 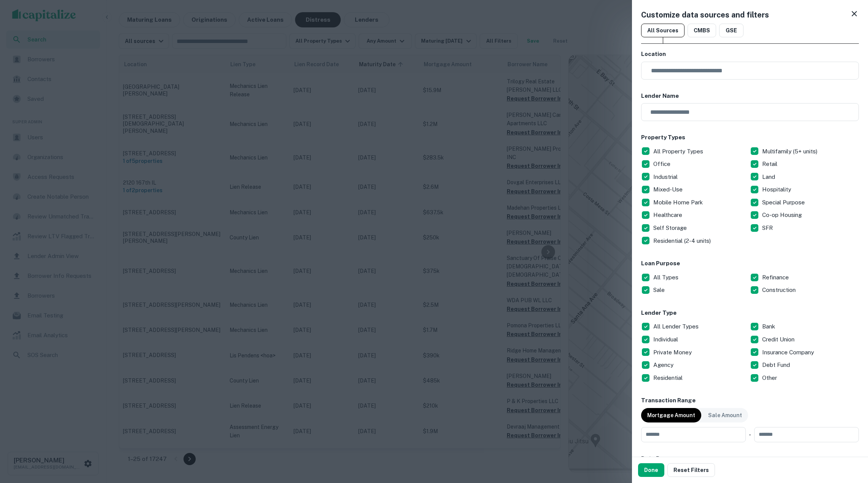 I want to click on p: Individual, so click(x=666, y=340).